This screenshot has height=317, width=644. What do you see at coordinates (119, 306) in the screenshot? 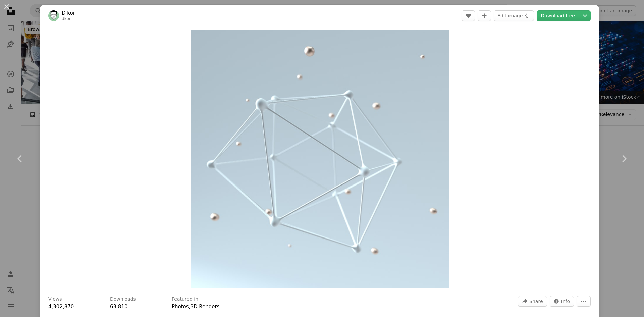
I see `span: 63,810` at bounding box center [119, 306].